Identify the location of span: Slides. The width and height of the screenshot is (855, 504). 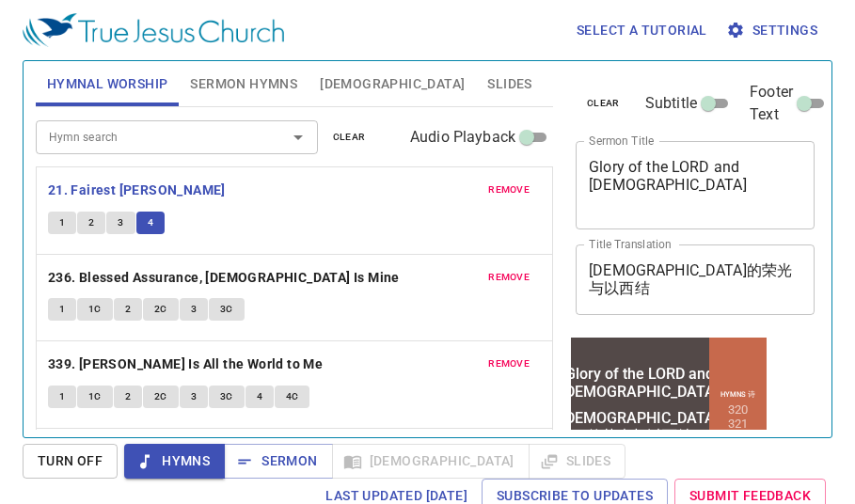
(509, 83).